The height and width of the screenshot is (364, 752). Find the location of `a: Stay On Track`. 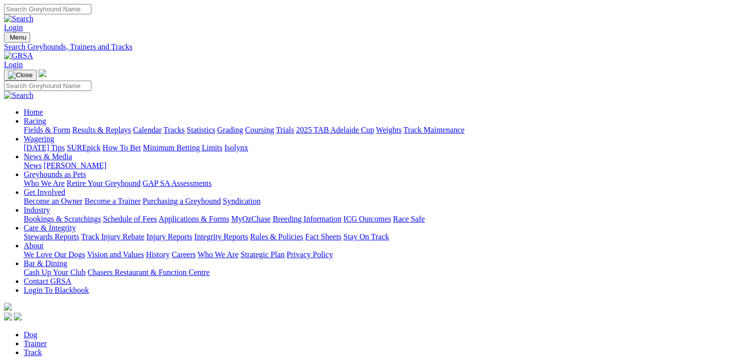

a: Stay On Track is located at coordinates (366, 236).